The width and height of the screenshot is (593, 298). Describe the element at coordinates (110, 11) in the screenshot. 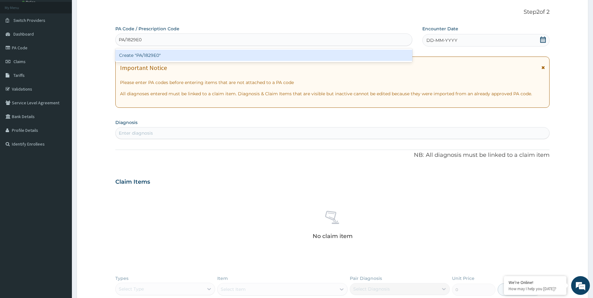

I see `div: Minimize live chat window` at that location.